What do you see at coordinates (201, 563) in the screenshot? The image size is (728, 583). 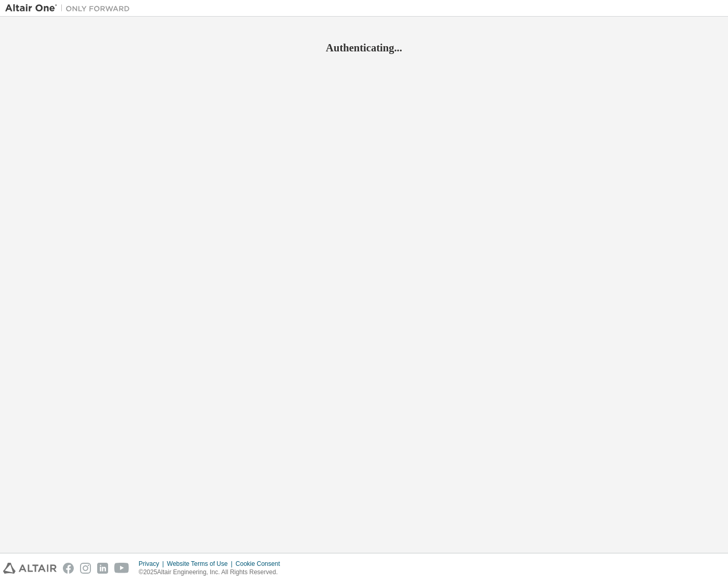 I see `div: Website Terms of Use` at bounding box center [201, 563].